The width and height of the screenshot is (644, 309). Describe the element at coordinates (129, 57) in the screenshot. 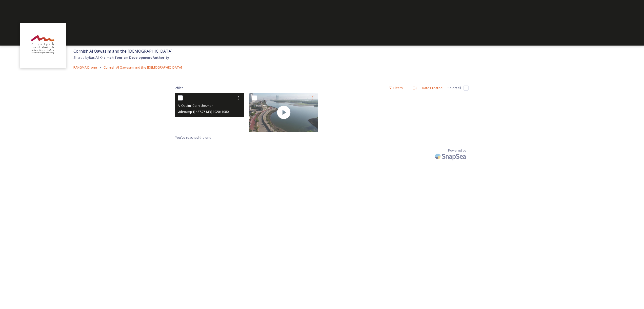

I see `strong: Ras Al Khaimah Tourism Development Authority` at that location.